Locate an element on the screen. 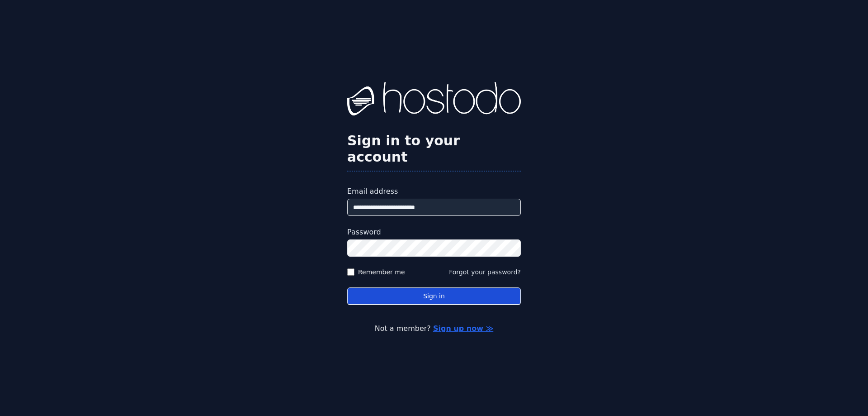  p: Not a member? is located at coordinates (434, 328).